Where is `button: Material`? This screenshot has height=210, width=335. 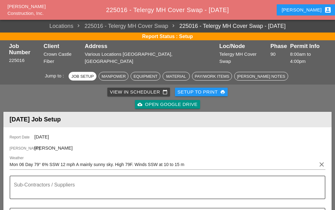
button: Material is located at coordinates (176, 76).